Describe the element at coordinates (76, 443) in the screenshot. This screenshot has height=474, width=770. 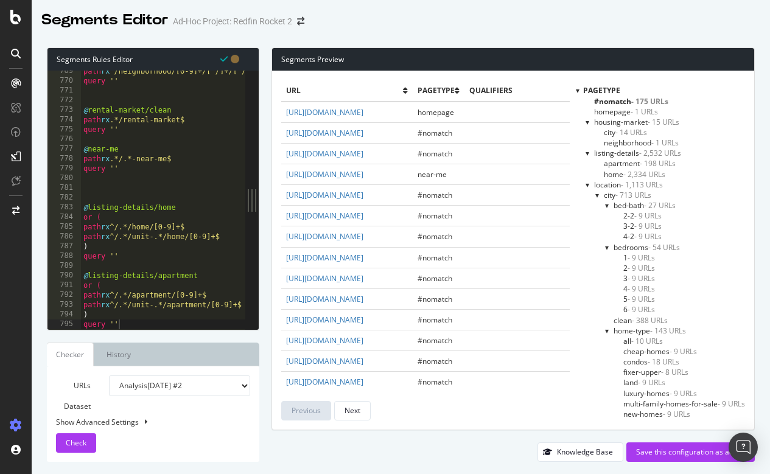
I see `span: Check` at that location.